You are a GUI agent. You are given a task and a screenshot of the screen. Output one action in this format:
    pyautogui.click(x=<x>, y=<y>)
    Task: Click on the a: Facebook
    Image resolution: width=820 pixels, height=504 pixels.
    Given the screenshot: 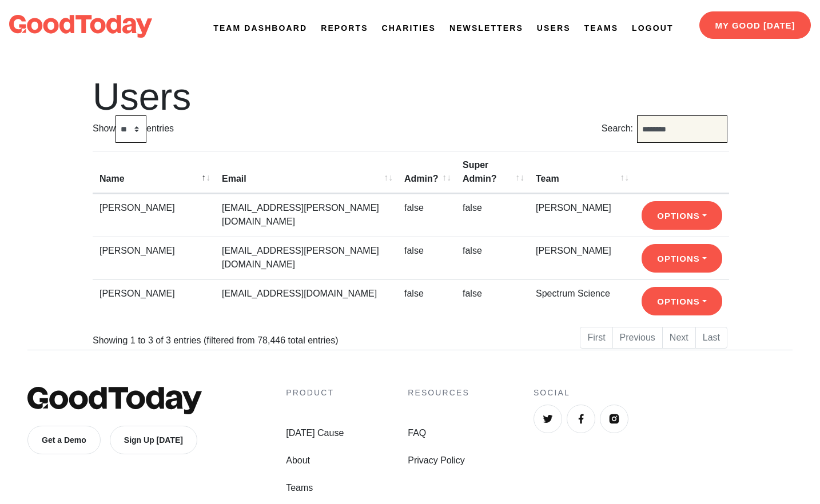 What is the action you would take?
    pyautogui.click(x=581, y=419)
    